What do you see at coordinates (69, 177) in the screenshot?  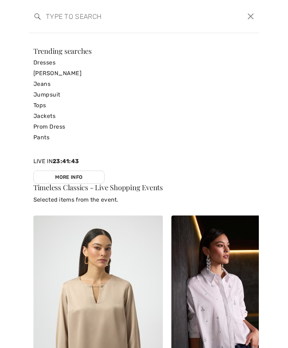 I see `a: More Info` at bounding box center [69, 177].